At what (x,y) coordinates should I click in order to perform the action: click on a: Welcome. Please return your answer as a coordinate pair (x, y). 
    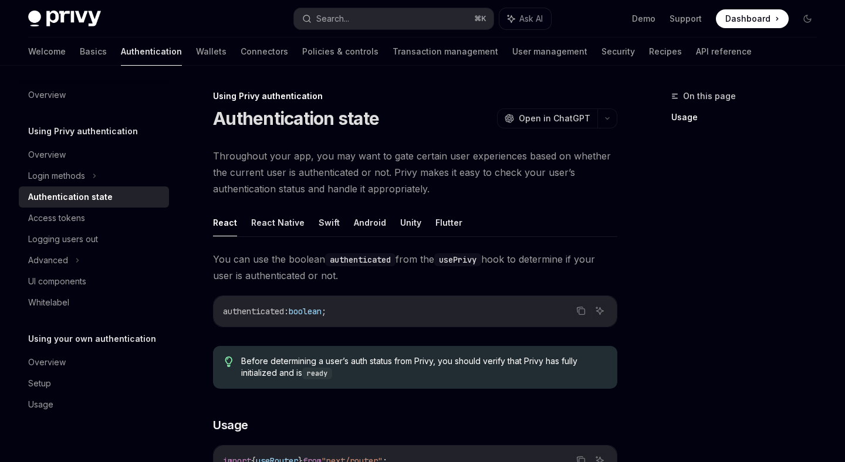
    Looking at the image, I should click on (47, 52).